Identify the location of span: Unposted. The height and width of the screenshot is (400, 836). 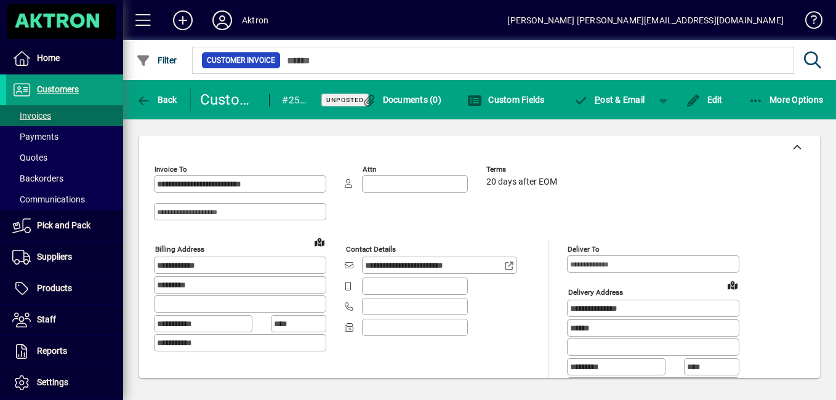
(345, 100).